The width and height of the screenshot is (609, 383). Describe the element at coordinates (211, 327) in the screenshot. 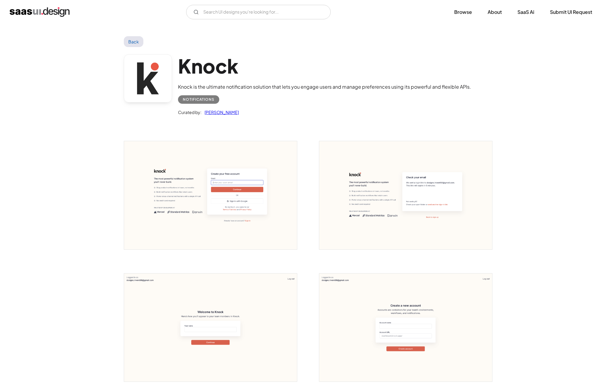

I see `img: 6423338eab730b53a30eb426_Knock%20Welcome%20to%20Knock.png` at that location.